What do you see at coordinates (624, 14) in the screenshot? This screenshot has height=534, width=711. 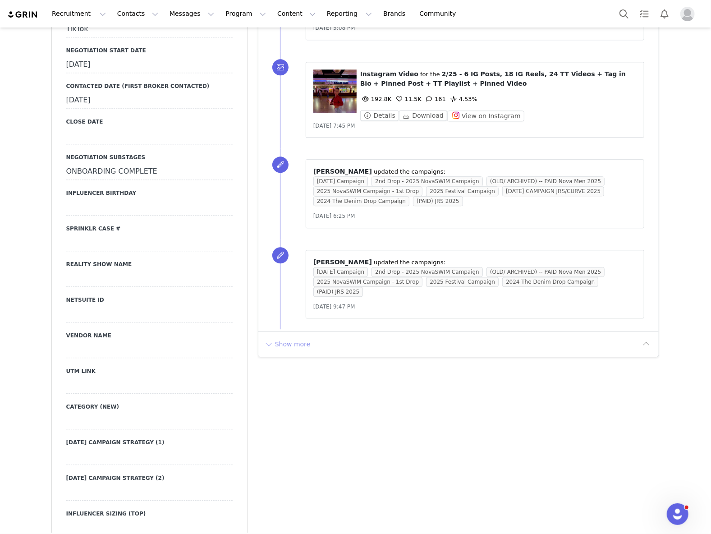 I see `button: Search` at bounding box center [624, 14].